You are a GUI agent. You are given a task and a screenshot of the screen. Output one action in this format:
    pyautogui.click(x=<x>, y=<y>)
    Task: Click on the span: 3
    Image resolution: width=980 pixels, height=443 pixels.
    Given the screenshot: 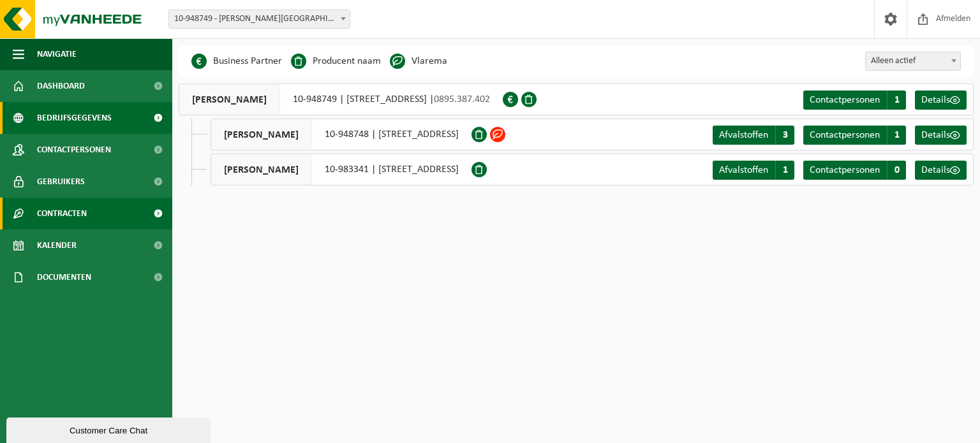 What is the action you would take?
    pyautogui.click(x=785, y=135)
    